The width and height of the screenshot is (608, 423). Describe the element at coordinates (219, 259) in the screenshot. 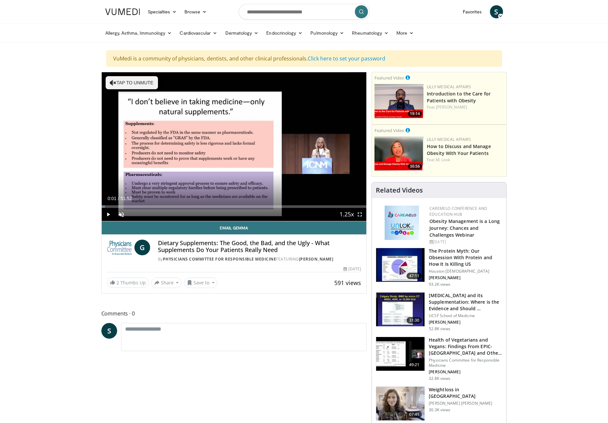

I see `a: Physicians Committee for Responsible Medicine` at that location.